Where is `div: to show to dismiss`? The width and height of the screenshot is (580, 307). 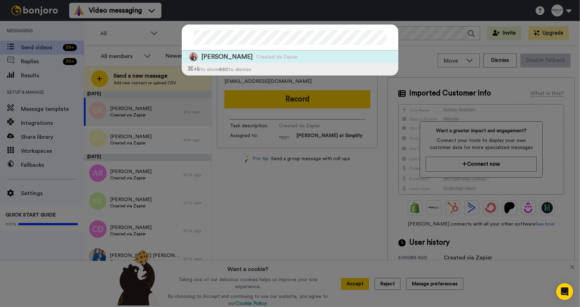 div: to show to dismiss is located at coordinates (290, 69).